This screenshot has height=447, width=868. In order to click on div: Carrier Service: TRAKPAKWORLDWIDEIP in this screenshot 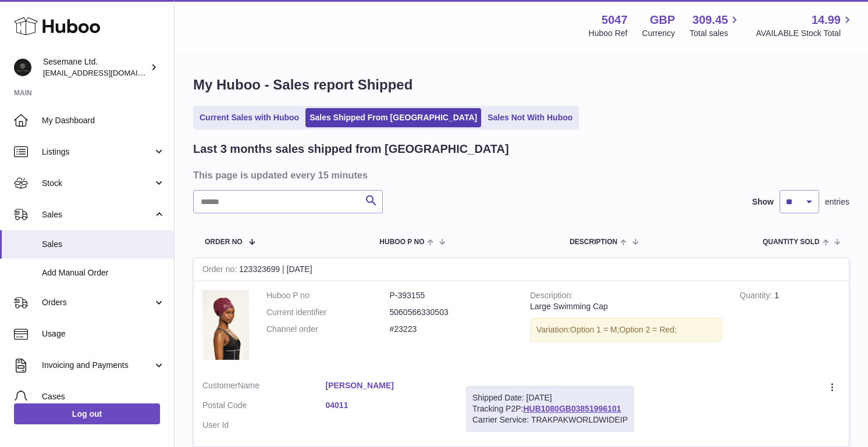, I will do `click(550, 420)`.